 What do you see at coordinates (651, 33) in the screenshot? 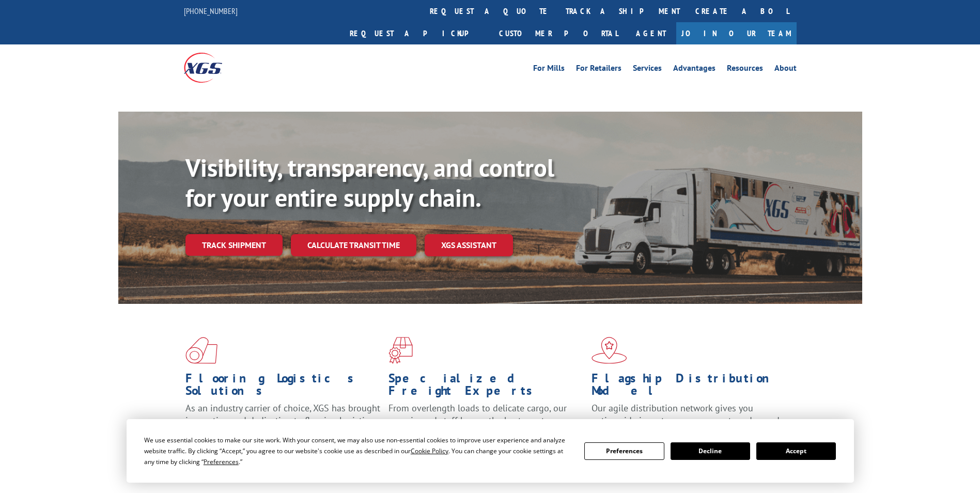
I see `a: Agent` at bounding box center [651, 33].